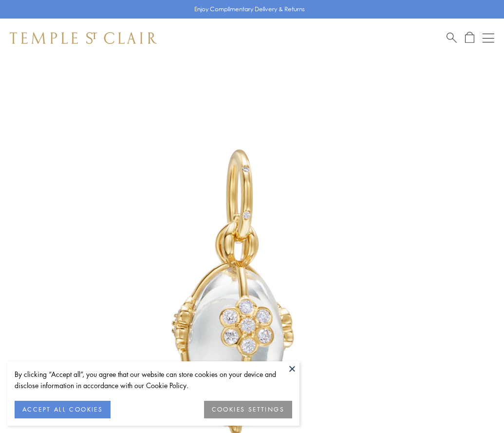 This screenshot has height=433, width=504. What do you see at coordinates (489, 38) in the screenshot?
I see `button: Open navigation` at bounding box center [489, 38].